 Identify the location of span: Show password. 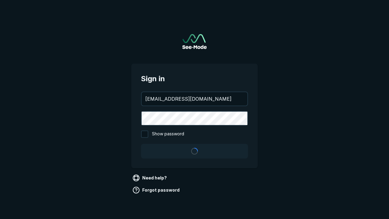
(168, 134).